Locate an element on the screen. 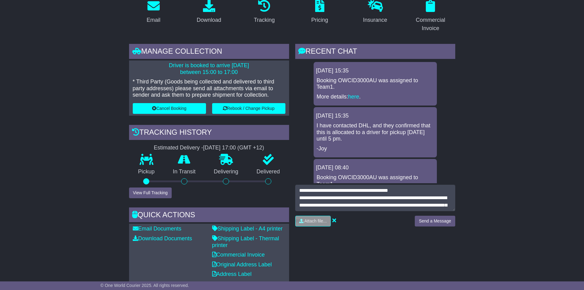  div: Tracking history is located at coordinates (209, 133).